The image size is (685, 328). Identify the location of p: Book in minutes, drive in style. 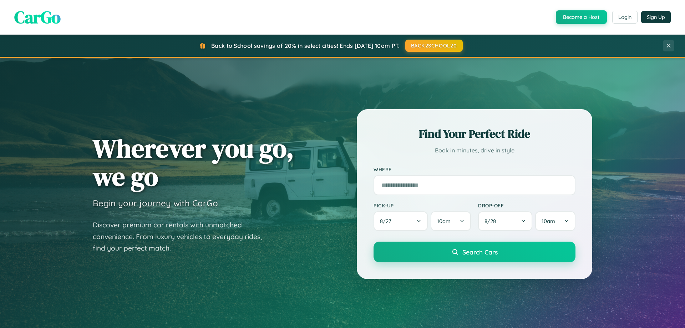
(475, 150).